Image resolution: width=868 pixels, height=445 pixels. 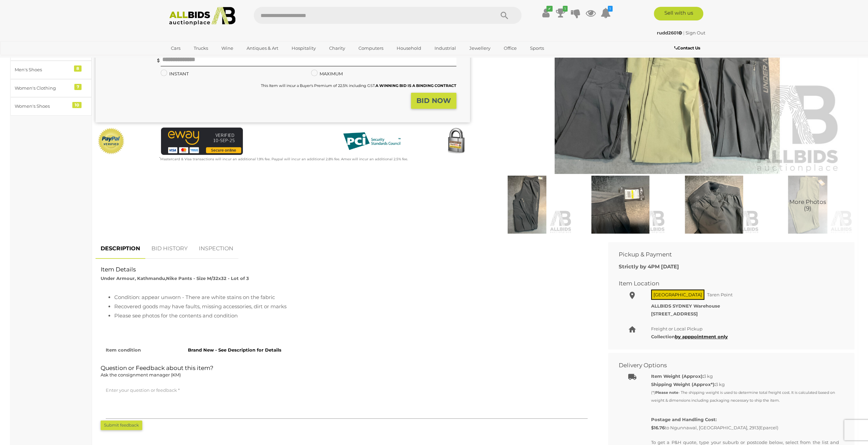 What do you see at coordinates (202, 16) in the screenshot?
I see `img: Allbids.com.au` at bounding box center [202, 16].